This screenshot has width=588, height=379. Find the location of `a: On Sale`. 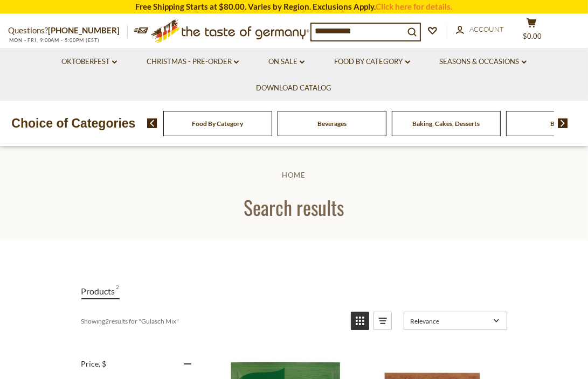

a: On Sale is located at coordinates (286, 62).